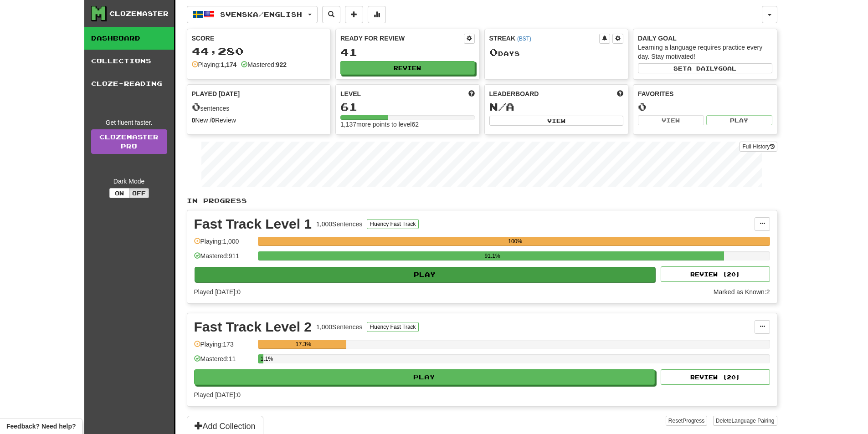  Describe the element at coordinates (544, 38) in the screenshot. I see `div: Streak` at that location.